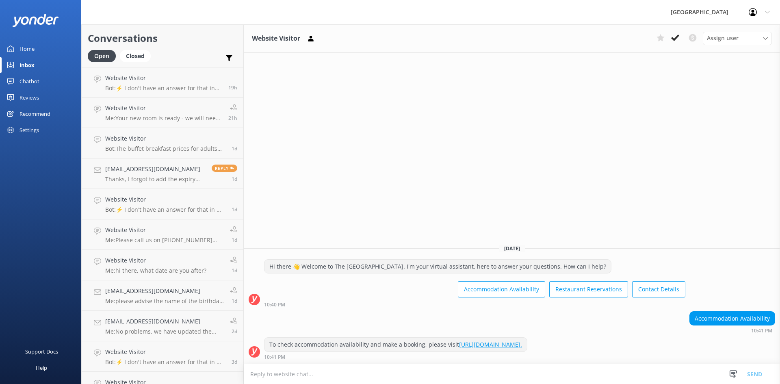 Image resolution: width=780 pixels, height=384 pixels. Describe the element at coordinates (723, 38) in the screenshot. I see `span: Assign user` at that location.